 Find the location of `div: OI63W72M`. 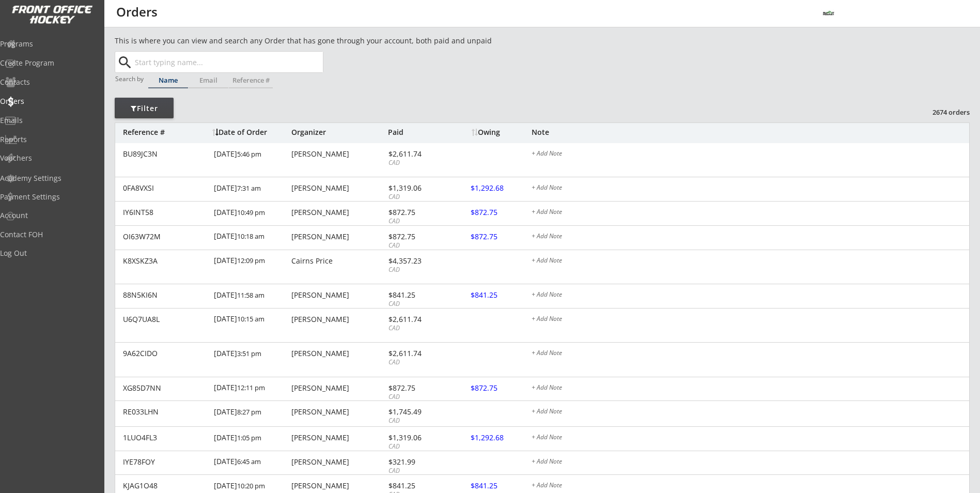

div: OI63W72M is located at coordinates (165, 236).